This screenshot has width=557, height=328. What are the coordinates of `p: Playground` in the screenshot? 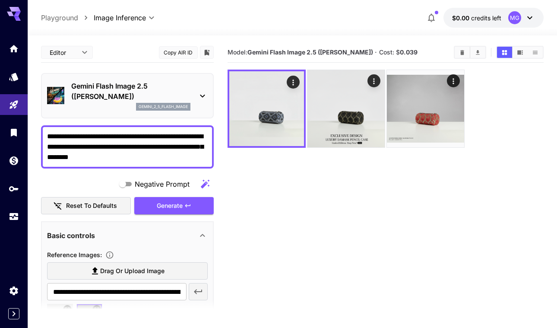 It's located at (60, 18).